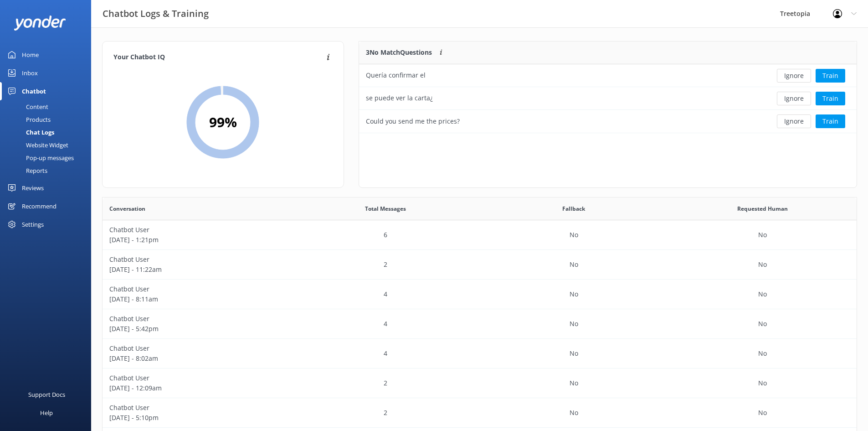  I want to click on div: Home, so click(30, 55).